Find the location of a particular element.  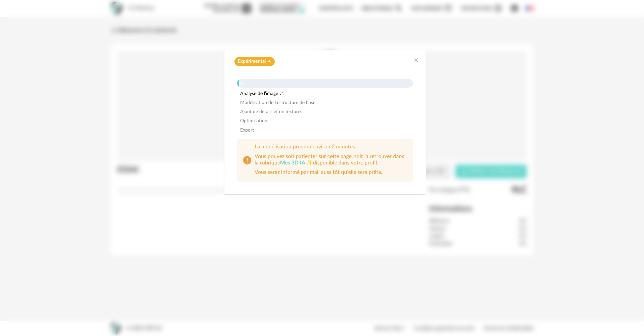

p: La modélisation prendra environ 2 minutes. is located at coordinates (329, 147).